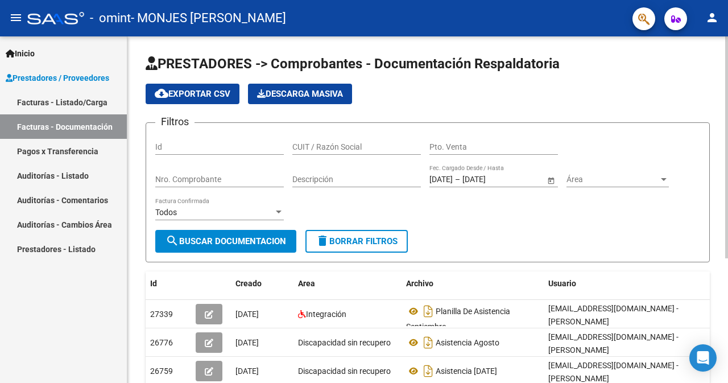 This screenshot has width=728, height=383. I want to click on datatable-header-cell: Usuario, so click(629, 283).